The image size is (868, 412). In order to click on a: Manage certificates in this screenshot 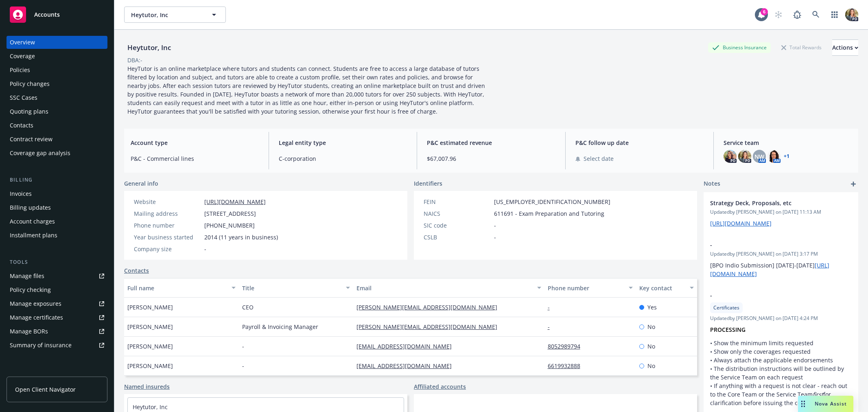, I will do `click(57, 318)`.